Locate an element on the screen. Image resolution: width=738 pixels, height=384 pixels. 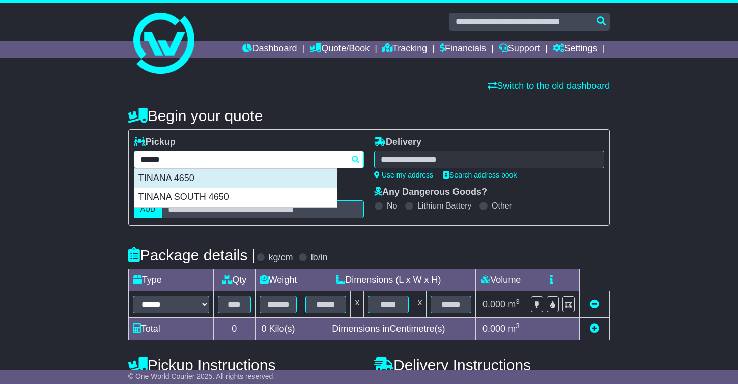
span: © One World Courier 2025. All rights reserved. is located at coordinates (202, 377).